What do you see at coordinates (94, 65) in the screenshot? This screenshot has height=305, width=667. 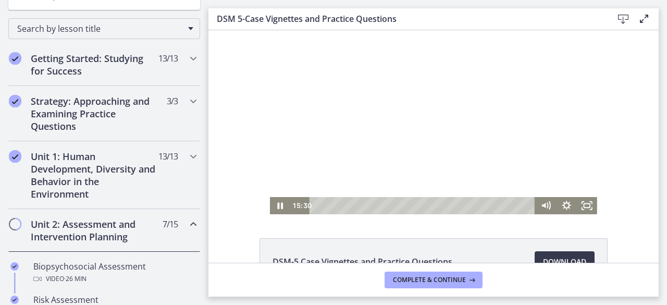 I see `h2: Getting Started: Studying for Success` at bounding box center [94, 65].